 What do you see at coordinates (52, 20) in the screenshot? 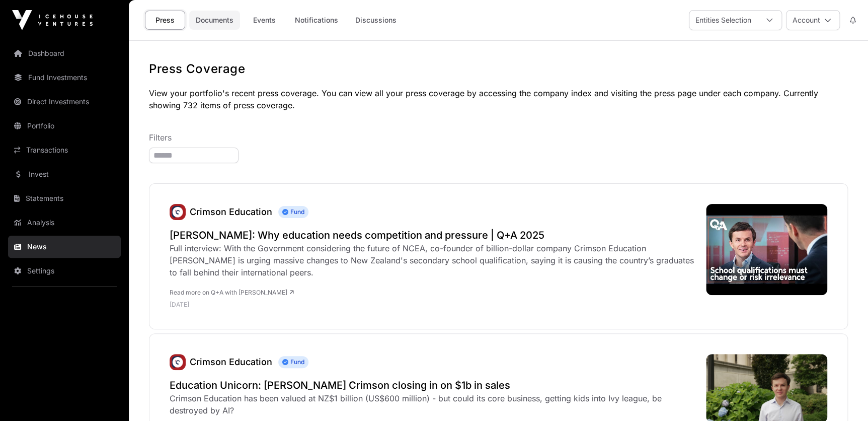
I see `img: Icehouse Ventures Logo` at bounding box center [52, 20].